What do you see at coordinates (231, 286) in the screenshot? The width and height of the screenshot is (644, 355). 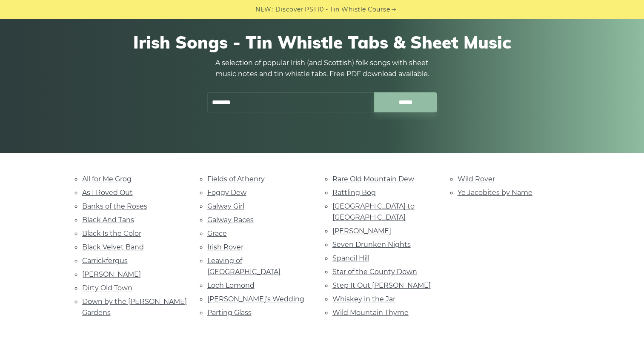 I see `a: Loch Lomond` at bounding box center [231, 286].